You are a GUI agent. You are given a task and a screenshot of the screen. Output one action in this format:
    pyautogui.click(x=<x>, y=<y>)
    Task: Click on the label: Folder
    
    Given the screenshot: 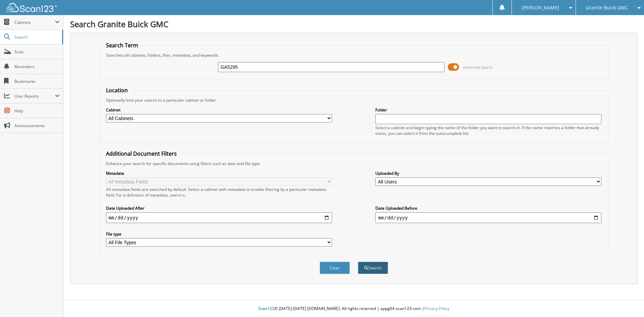 What is the action you would take?
    pyautogui.click(x=488, y=110)
    